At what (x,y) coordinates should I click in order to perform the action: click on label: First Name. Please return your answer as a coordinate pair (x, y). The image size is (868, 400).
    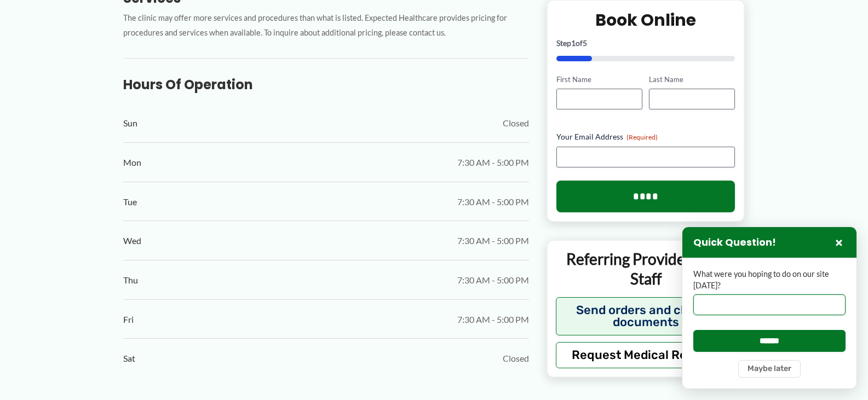
    Looking at the image, I should click on (599, 79).